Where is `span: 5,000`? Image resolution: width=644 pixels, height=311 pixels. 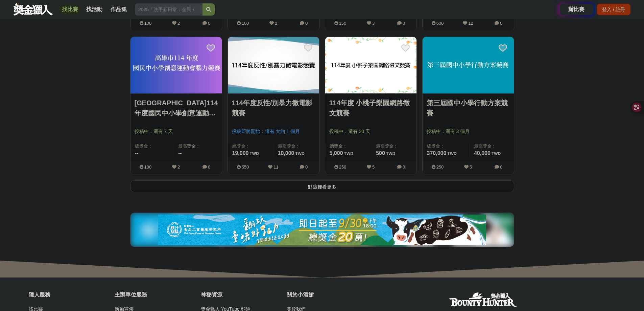
span: 5,000 is located at coordinates (336, 153).